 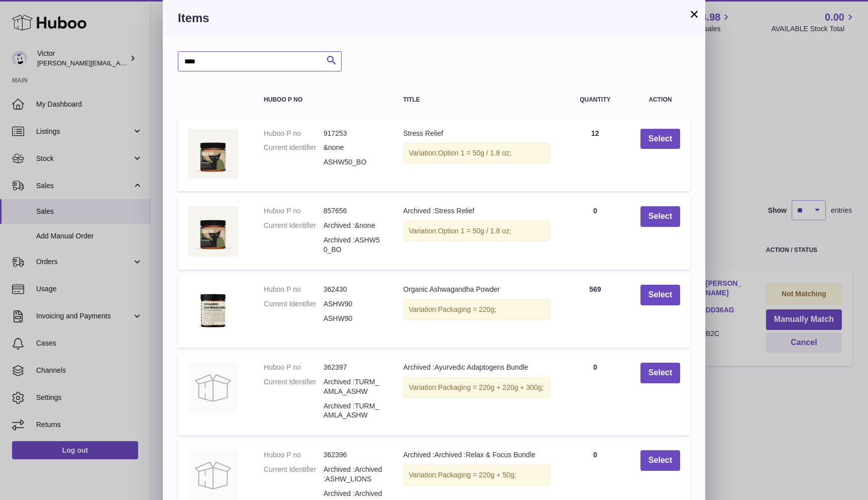 I want to click on dd: 362430, so click(x=353, y=289).